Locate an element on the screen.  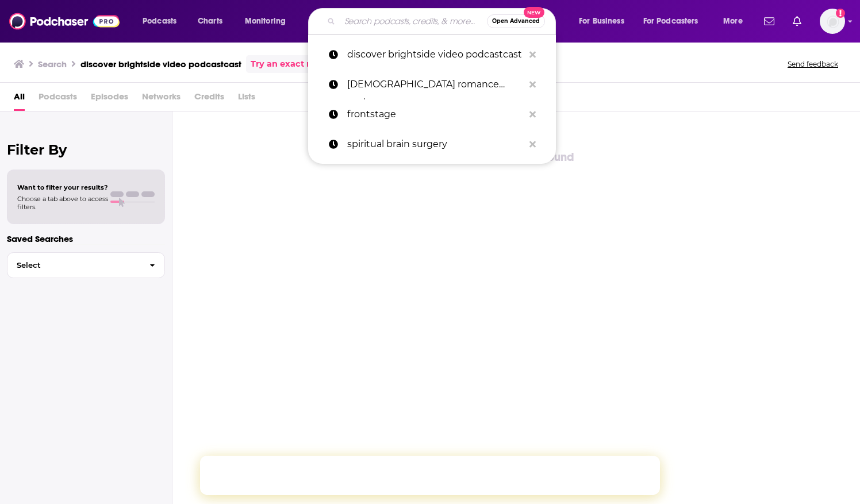
p: Saved Searches is located at coordinates (85, 238).